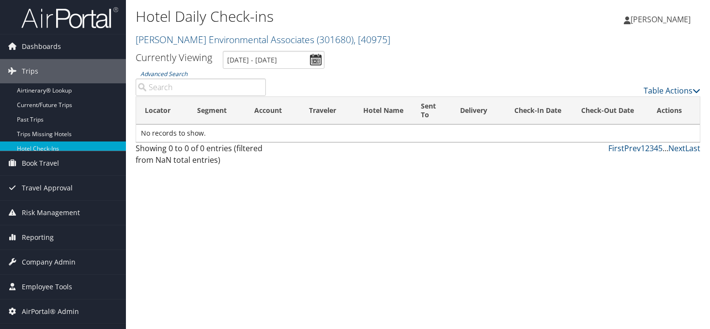  Describe the element at coordinates (327, 110) in the screenshot. I see `th: Traveler: activate to sort column ascending` at that location.